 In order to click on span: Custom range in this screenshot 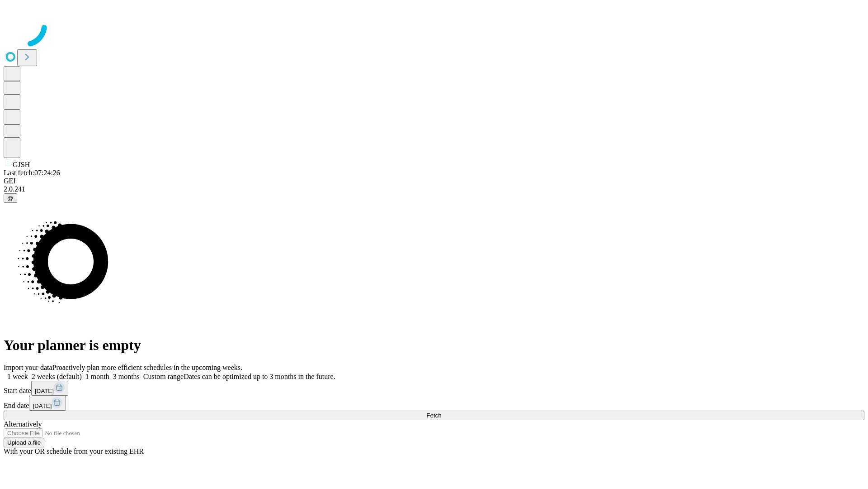, I will do `click(163, 376)`.